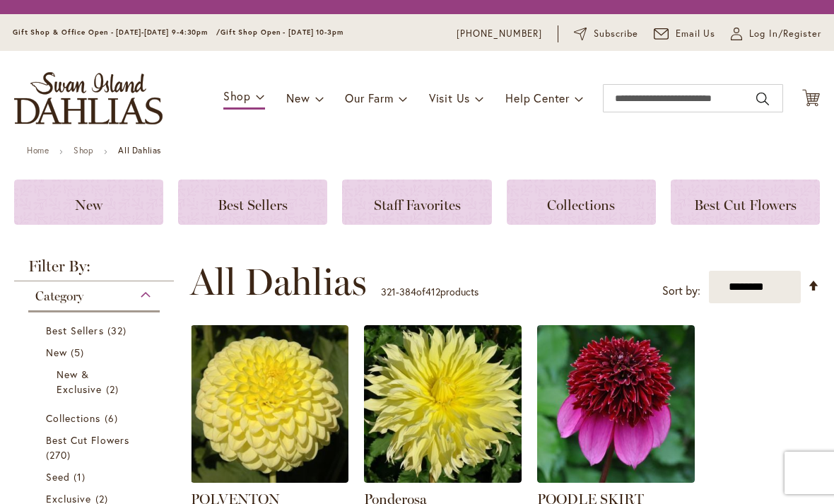 Image resolution: width=834 pixels, height=504 pixels. Describe the element at coordinates (685, 34) in the screenshot. I see `a: Email Us` at that location.